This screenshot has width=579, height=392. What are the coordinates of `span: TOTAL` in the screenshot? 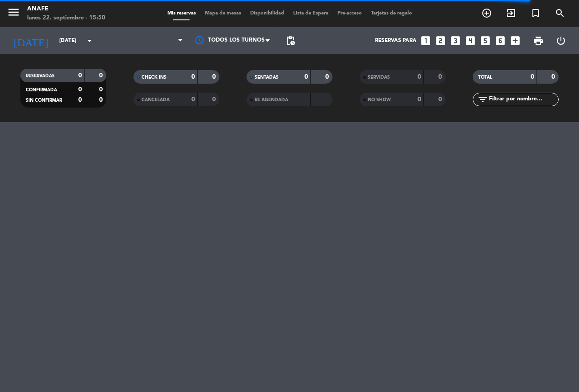 It's located at (485, 77).